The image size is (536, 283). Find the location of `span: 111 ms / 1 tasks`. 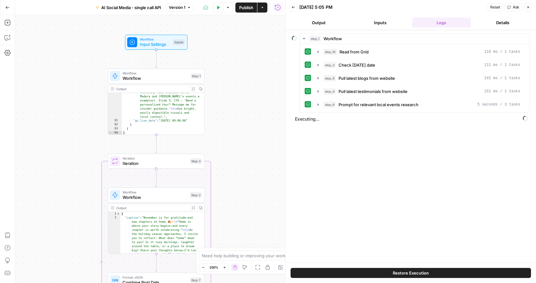

span: 111 ms / 1 tasks is located at coordinates (502, 65).